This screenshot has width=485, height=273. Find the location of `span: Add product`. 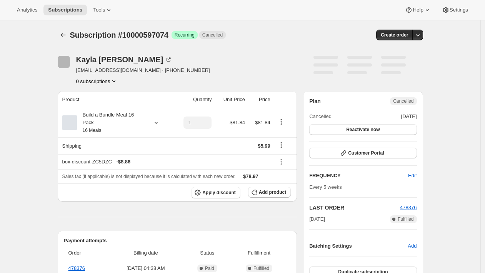

span: Add product is located at coordinates (272, 192).